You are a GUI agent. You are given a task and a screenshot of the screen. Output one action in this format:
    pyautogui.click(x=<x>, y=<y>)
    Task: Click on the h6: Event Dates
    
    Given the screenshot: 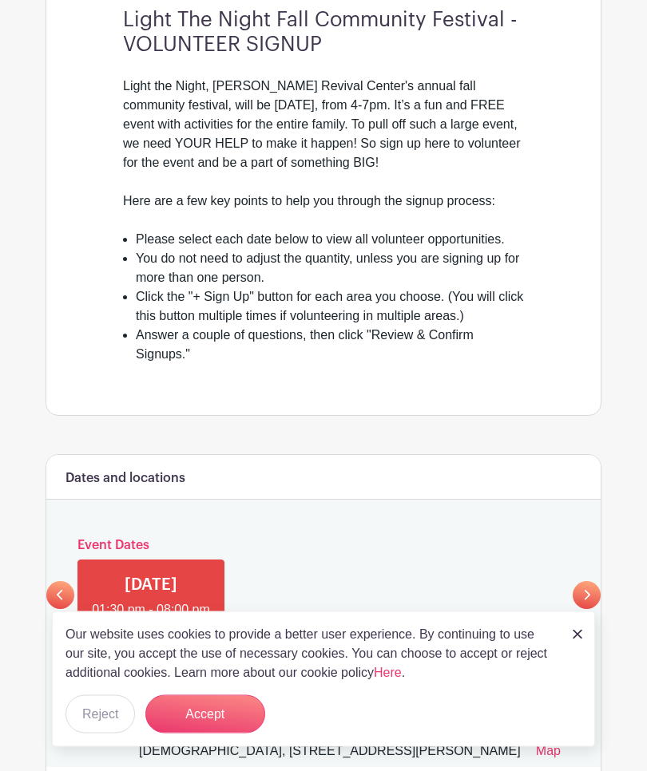 What is the action you would take?
    pyautogui.click(x=323, y=546)
    